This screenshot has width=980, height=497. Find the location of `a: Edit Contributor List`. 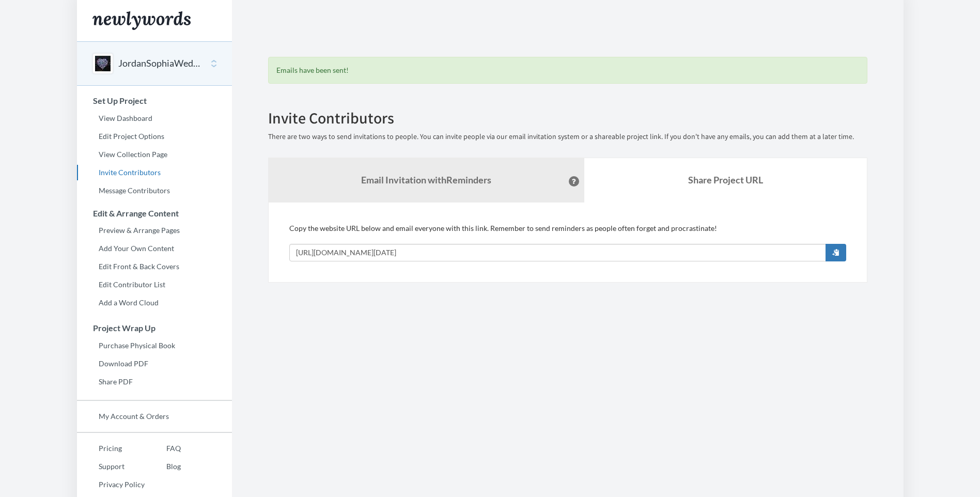

a: Edit Contributor List is located at coordinates (155, 285).